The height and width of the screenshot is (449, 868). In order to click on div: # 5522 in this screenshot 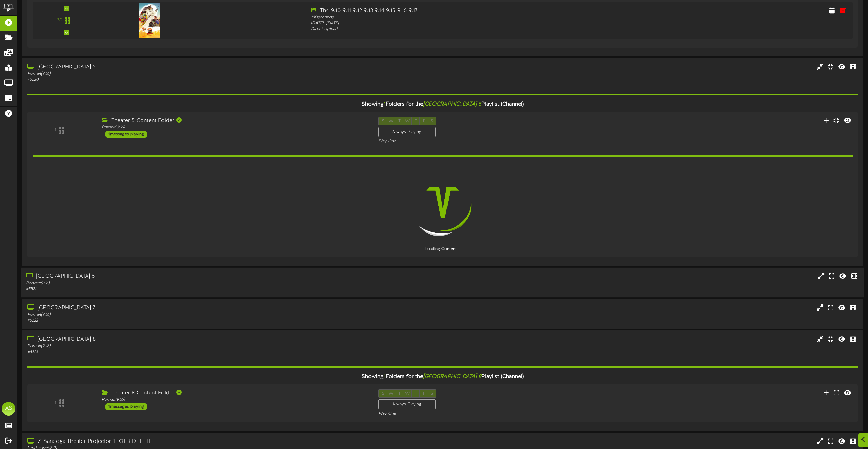, I will do `click(197, 320)`.